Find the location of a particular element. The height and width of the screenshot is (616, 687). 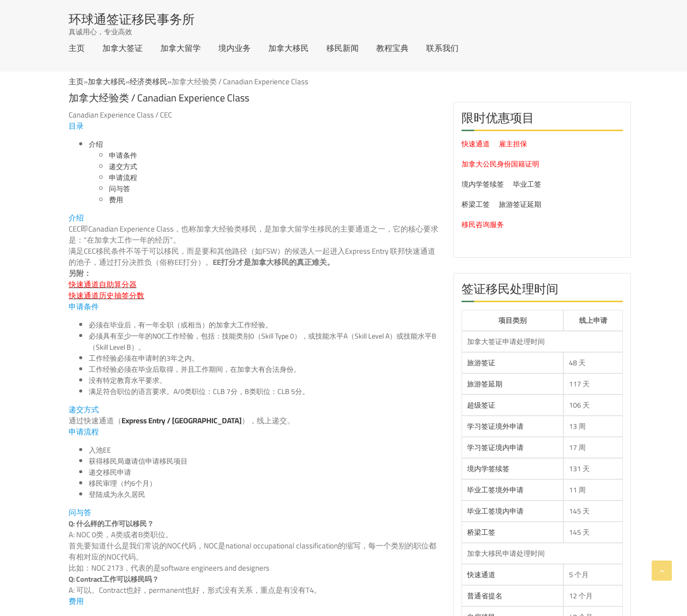

li: 登陆成为永久居民 is located at coordinates (263, 495).